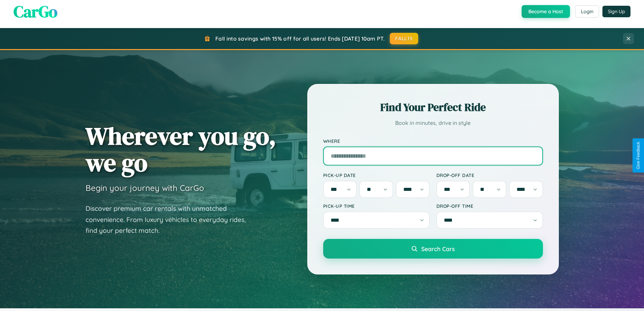 This screenshot has width=644, height=311. I want to click on span: CarGo, so click(35, 11).